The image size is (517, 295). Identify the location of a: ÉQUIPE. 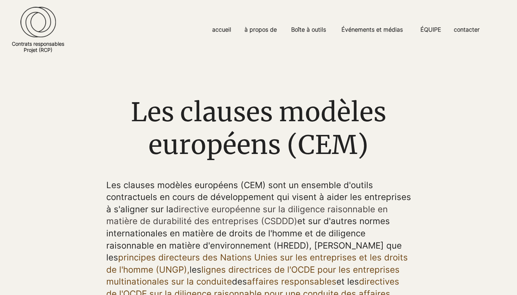
(432, 29).